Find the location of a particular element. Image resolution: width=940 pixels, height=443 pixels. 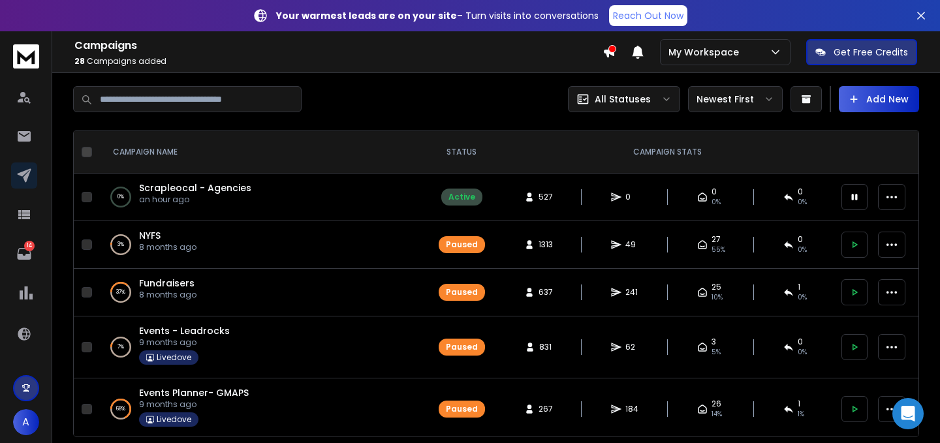

span: 241 is located at coordinates (632, 293).